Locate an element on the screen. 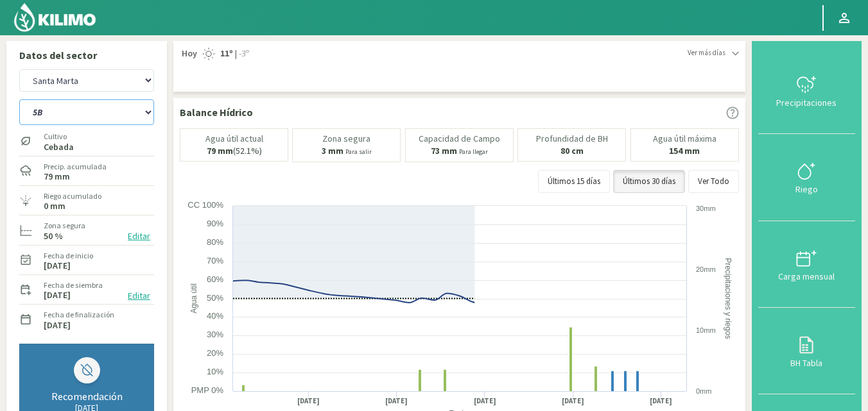  text: CC 100% is located at coordinates (206, 205).